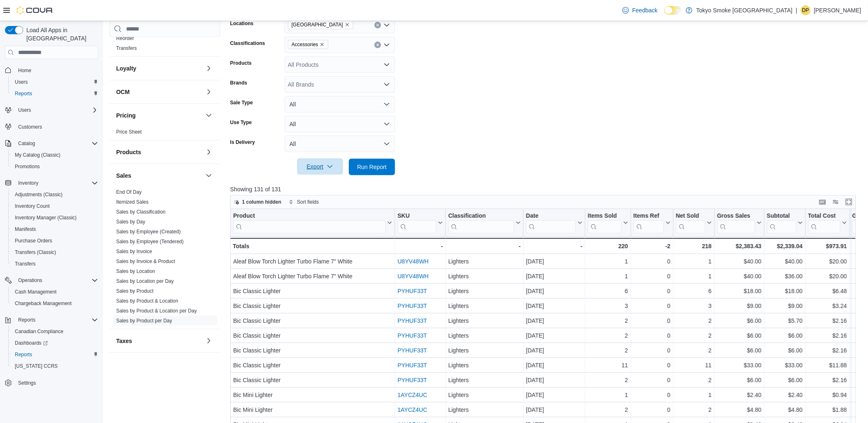  What do you see at coordinates (156, 311) in the screenshot?
I see `a: Sales by Product & Location per Day` at bounding box center [156, 311].